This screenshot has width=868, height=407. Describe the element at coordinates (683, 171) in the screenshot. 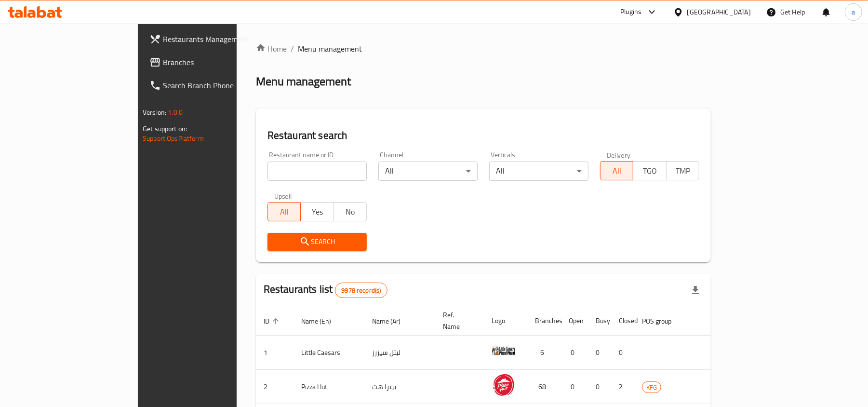

I see `span: TMP` at that location.